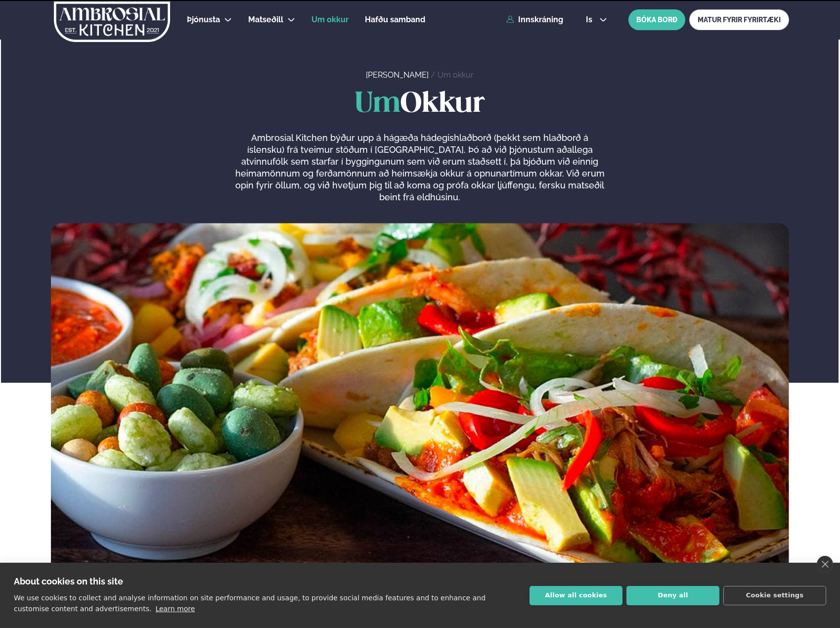 Image resolution: width=840 pixels, height=628 pixels. I want to click on p: We use cookies to collect and analyse information on site performance and usage, to provide socia..., so click(250, 604).